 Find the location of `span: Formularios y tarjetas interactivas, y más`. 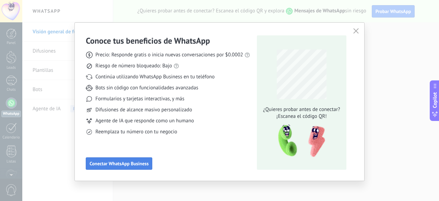

span: Formularios y tarjetas interactivas, y más is located at coordinates (140, 99).